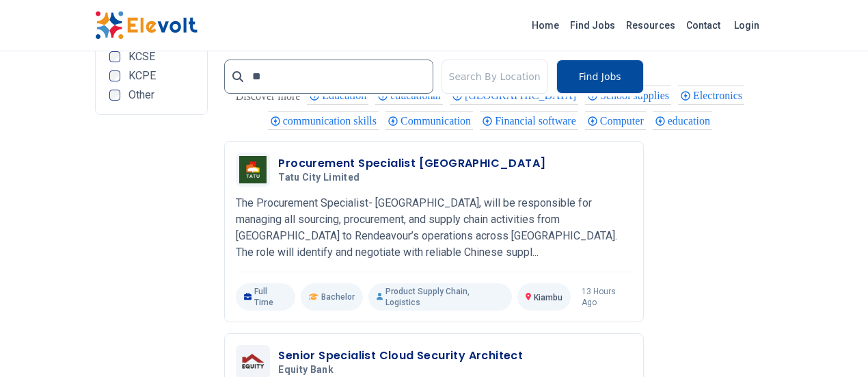 This screenshot has height=377, width=868. What do you see at coordinates (703, 25) in the screenshot?
I see `a: Contact` at bounding box center [703, 25].